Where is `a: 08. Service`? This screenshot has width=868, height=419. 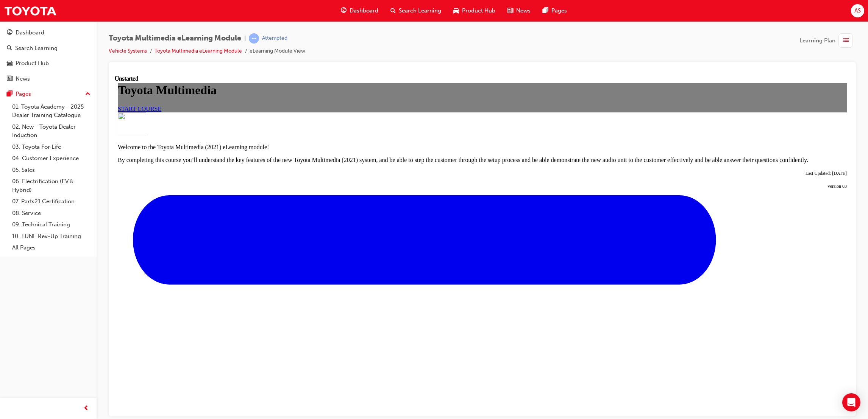 a: 08. Service is located at coordinates (51, 213).